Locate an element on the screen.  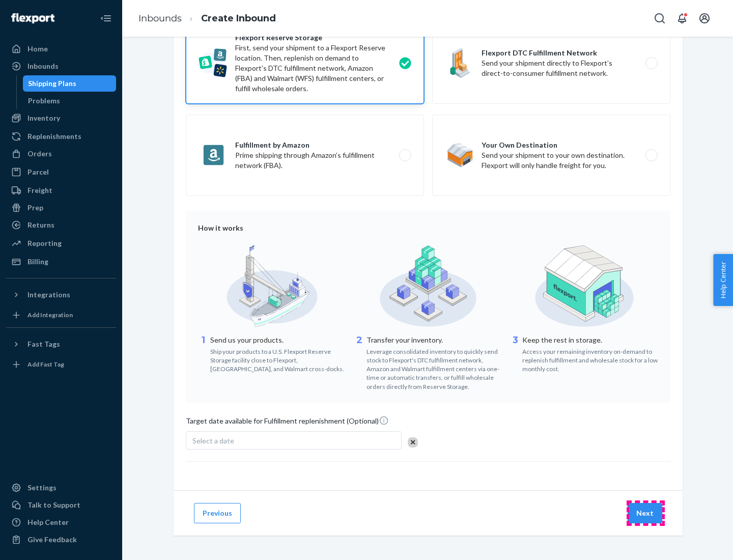
p: Transfer your inventory. is located at coordinates (434, 340).